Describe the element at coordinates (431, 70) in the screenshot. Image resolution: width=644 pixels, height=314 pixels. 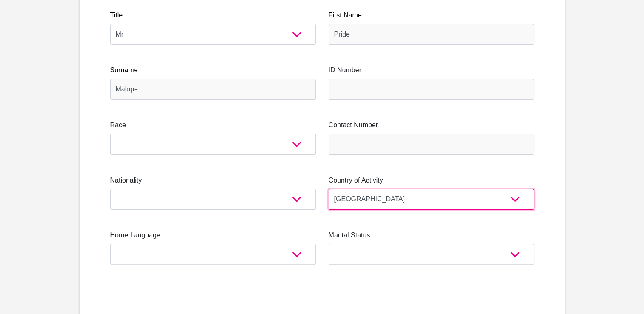
I see `label: ID Number` at that location.